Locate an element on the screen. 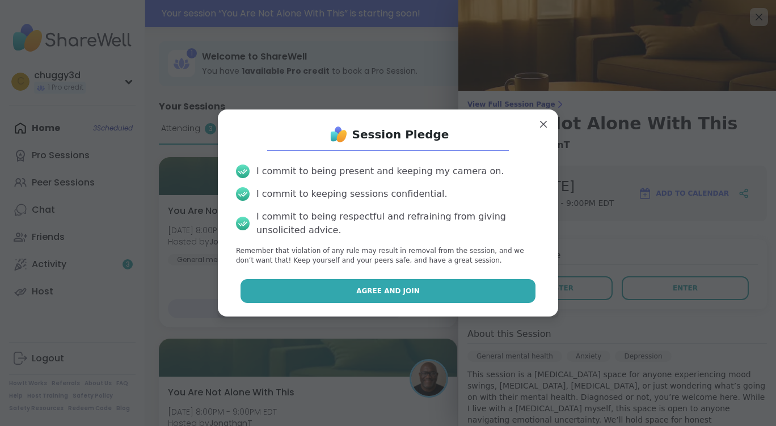 The width and height of the screenshot is (776, 426). button: Agree and Join is located at coordinates (388, 291).